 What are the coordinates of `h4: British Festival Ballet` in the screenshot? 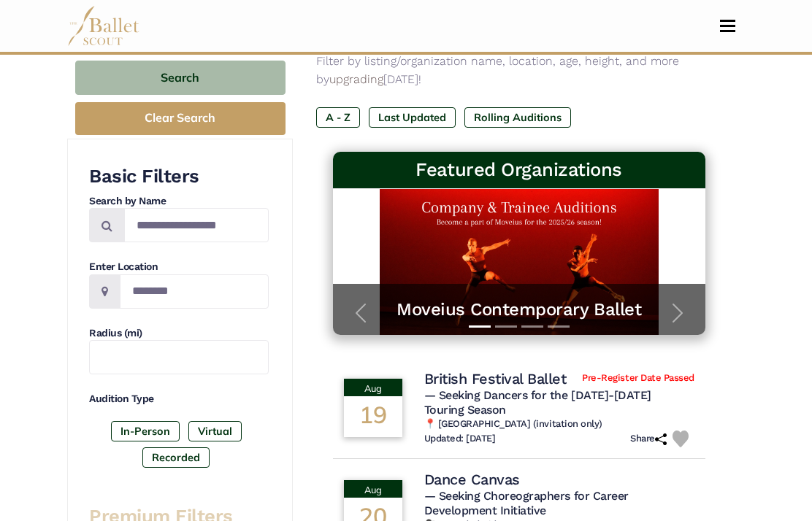 It's located at (495, 379).